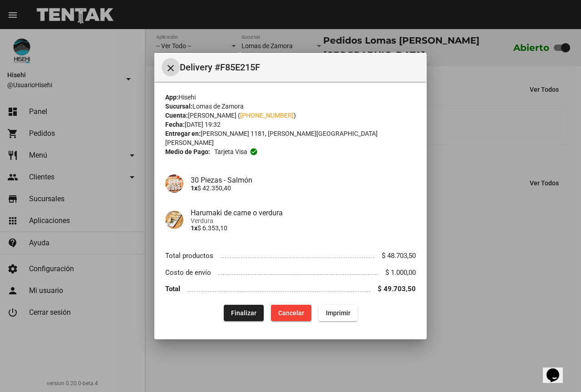  Describe the element at coordinates (303, 213) in the screenshot. I see `h4: Harumaki de carne o verdura` at that location.